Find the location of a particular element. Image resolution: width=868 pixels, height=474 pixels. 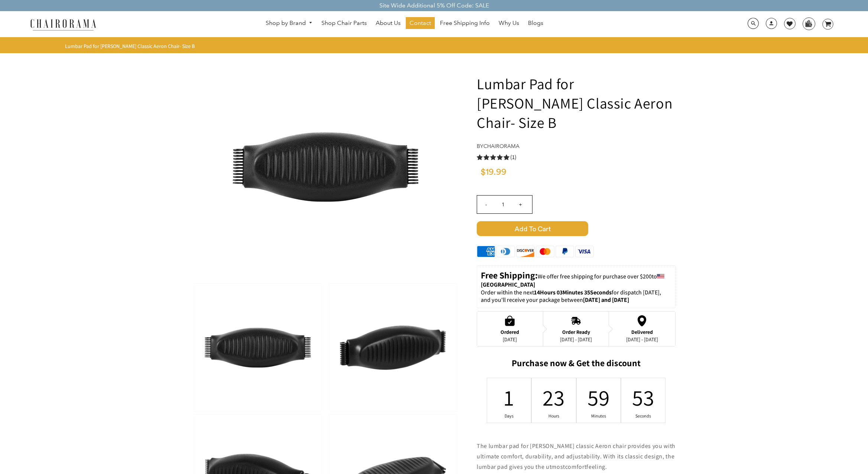

div: 23 is located at coordinates (554, 397).